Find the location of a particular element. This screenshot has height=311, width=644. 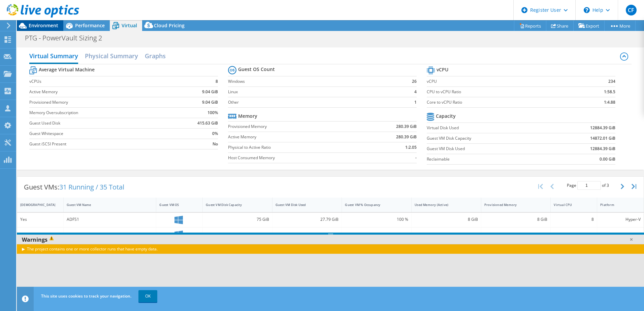

b: 8 is located at coordinates (216, 82).